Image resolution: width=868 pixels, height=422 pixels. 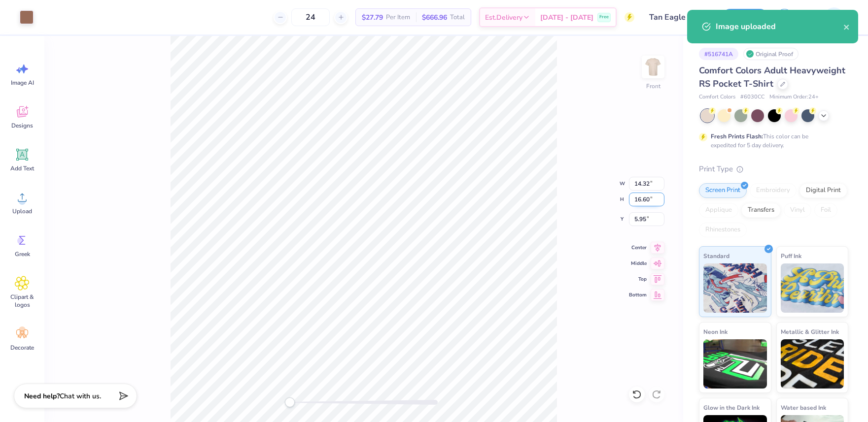 What do you see at coordinates (719, 211) in the screenshot?
I see `div: Applique` at bounding box center [719, 211].